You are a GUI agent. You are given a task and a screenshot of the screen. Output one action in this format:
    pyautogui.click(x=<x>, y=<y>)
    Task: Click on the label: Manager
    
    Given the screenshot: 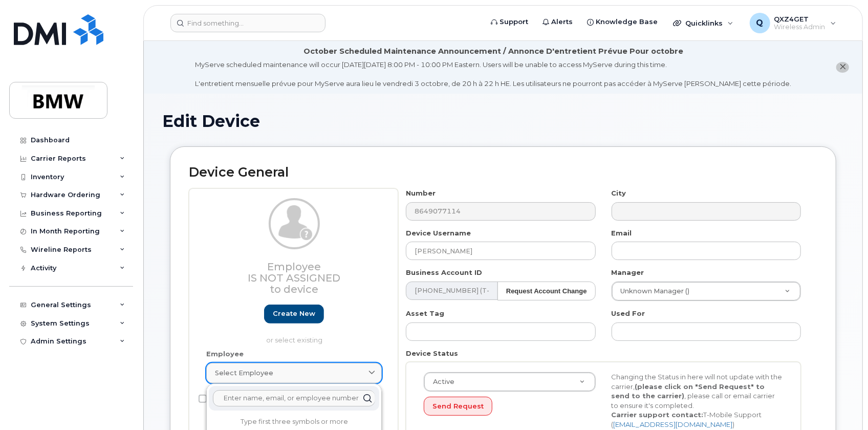 What is the action you would take?
    pyautogui.click(x=628, y=272)
    